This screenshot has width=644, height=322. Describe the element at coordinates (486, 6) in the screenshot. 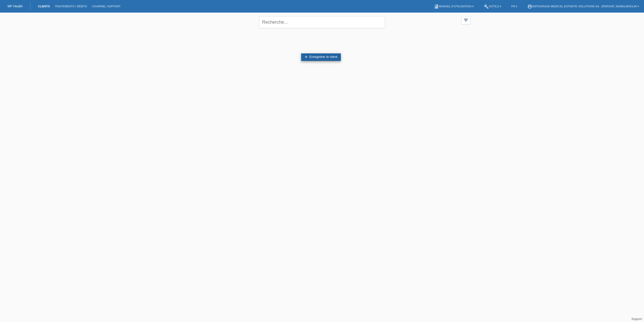

I see `i: build` at that location.